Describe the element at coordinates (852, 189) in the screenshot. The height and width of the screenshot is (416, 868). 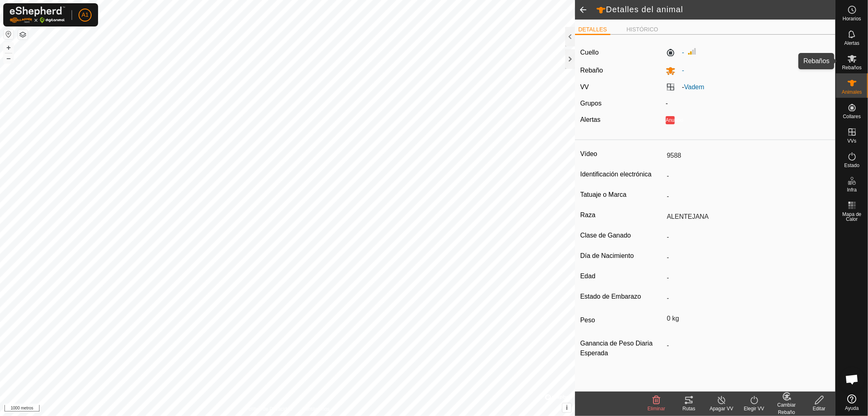
I see `font: Infra` at that location.